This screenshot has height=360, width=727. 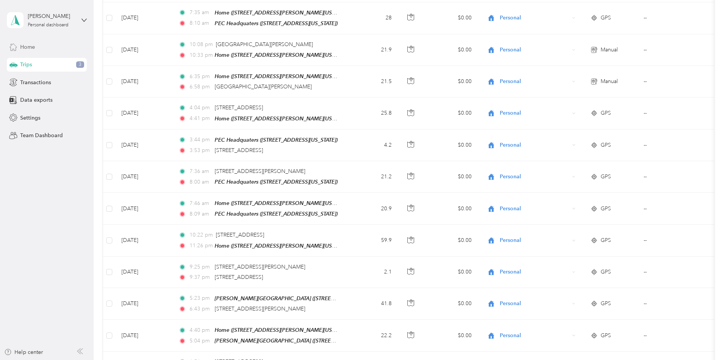 I want to click on span: 5:04 pm, so click(x=200, y=341).